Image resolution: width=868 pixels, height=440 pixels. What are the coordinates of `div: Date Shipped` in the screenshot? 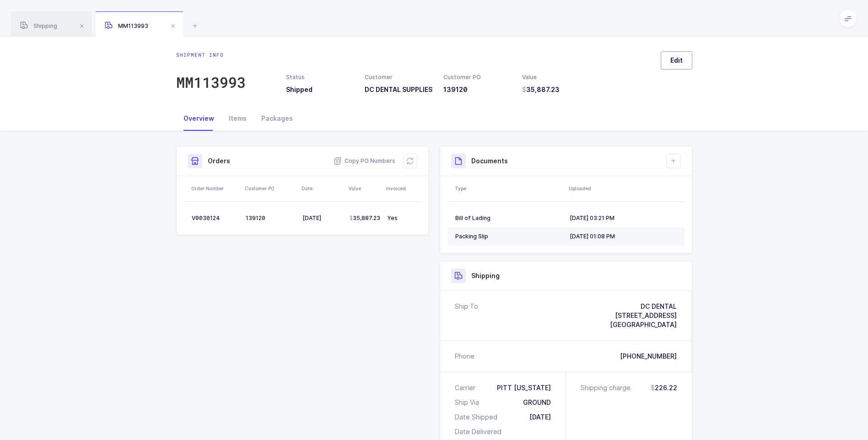 It's located at (478, 417).